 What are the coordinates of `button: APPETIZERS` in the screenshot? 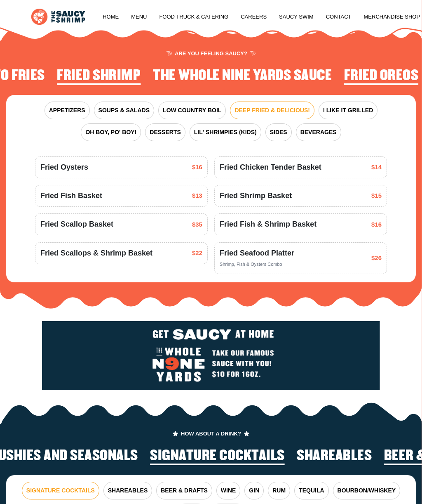 It's located at (67, 110).